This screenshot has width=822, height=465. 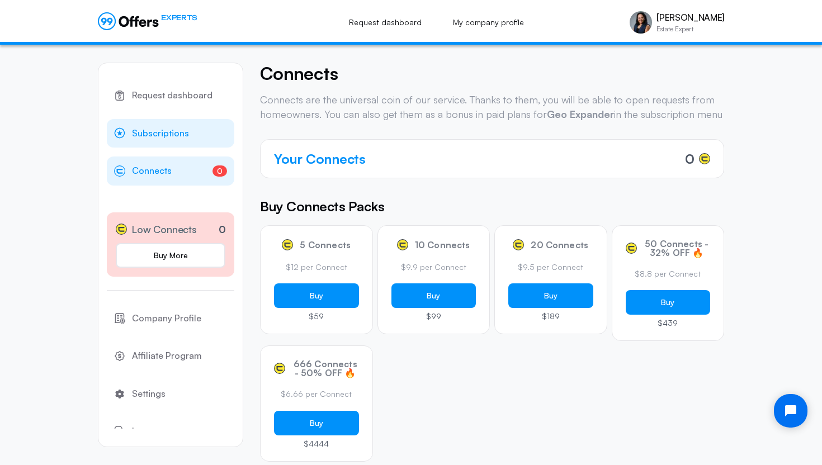 I want to click on button: Open chat widget, so click(x=26, y=26).